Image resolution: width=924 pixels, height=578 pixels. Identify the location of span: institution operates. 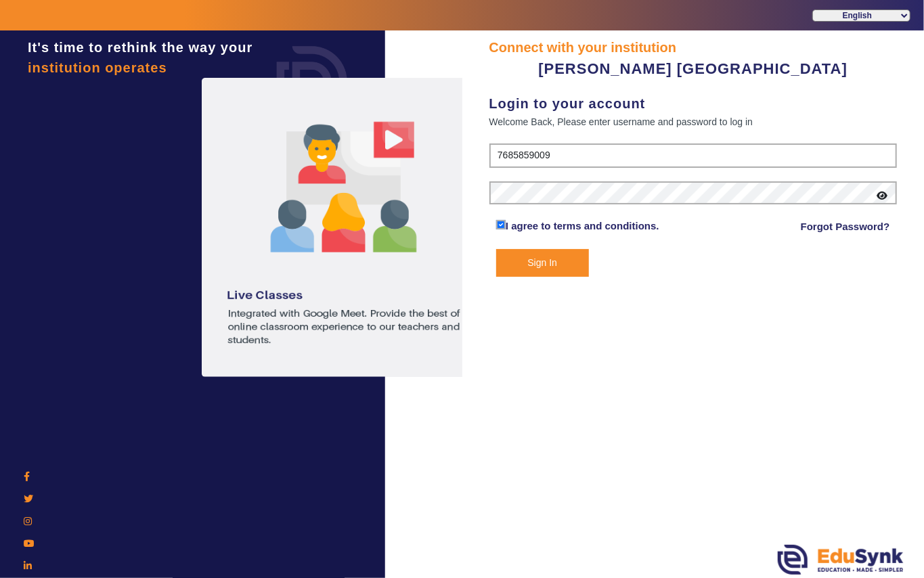
(97, 68).